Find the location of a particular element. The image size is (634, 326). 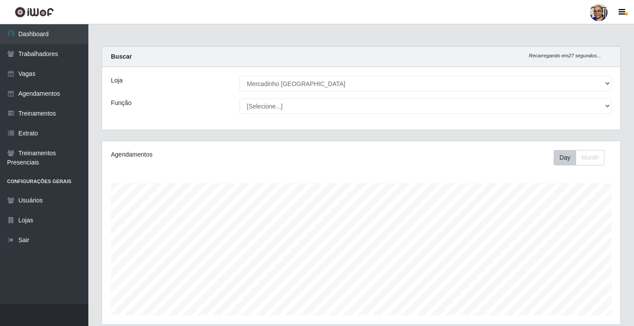

img: CoreUI Logo is located at coordinates (34, 12).